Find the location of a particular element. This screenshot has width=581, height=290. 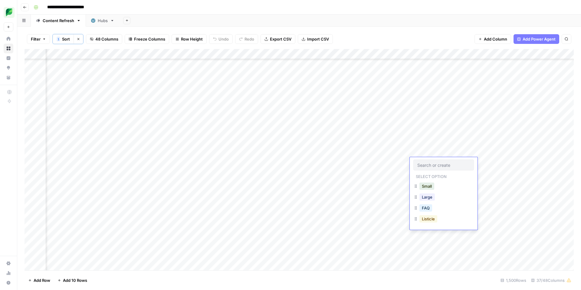

a: Insights is located at coordinates (8, 58).